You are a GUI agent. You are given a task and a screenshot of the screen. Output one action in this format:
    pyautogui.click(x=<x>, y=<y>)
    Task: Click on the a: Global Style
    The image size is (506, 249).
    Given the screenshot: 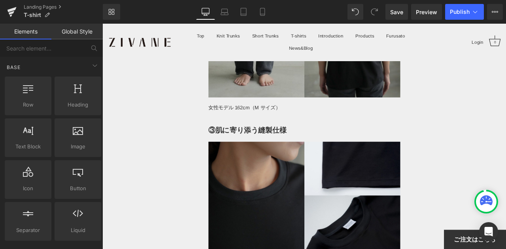 What is the action you would take?
    pyautogui.click(x=77, y=32)
    